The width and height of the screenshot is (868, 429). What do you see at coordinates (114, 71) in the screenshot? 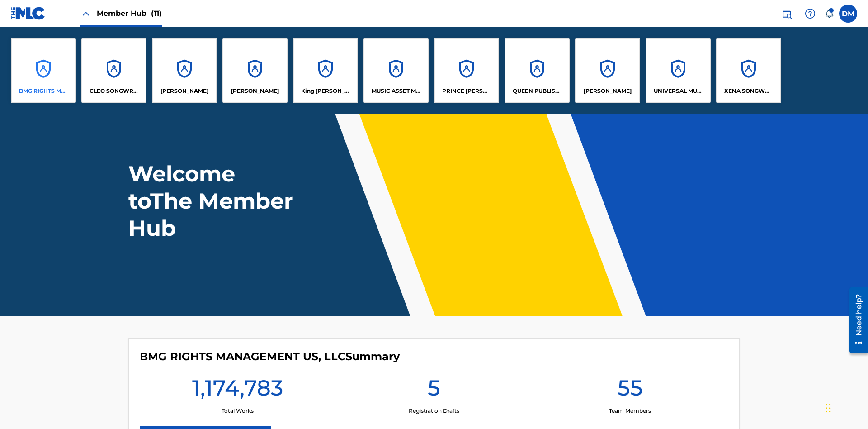
I see `a: AccountsCLEO SONGWRITER` at bounding box center [114, 71].